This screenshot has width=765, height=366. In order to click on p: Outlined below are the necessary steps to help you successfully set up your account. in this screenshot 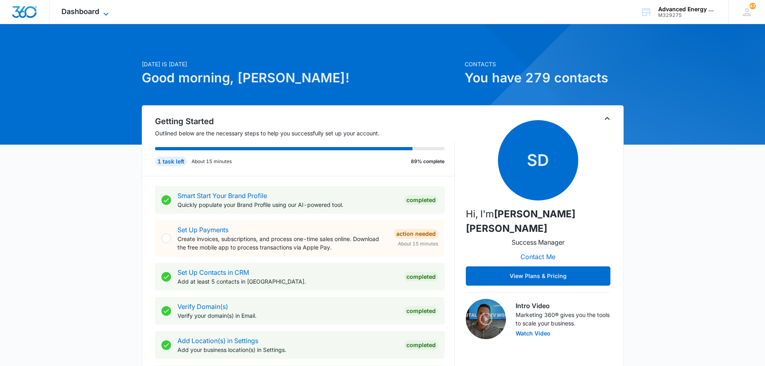, I will do `click(305, 133)`.